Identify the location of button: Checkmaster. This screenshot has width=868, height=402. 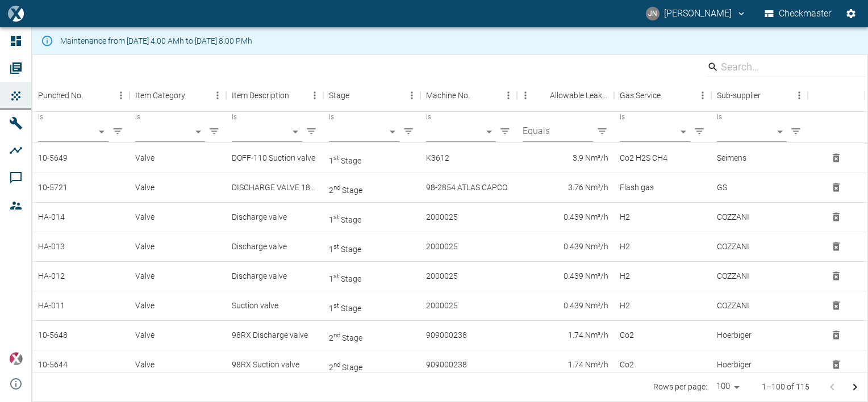
(799, 14).